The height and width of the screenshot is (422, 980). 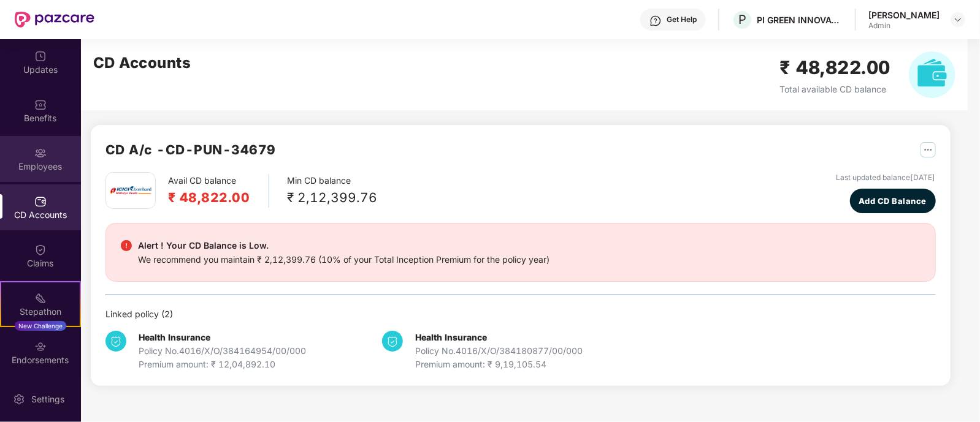 I want to click on div: Avail CD balance, so click(x=218, y=190).